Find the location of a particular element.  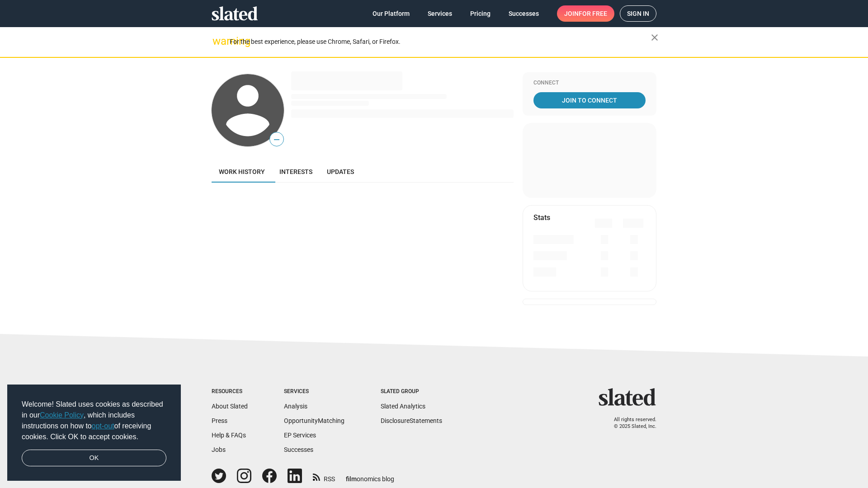

span: Updates is located at coordinates (340, 171).